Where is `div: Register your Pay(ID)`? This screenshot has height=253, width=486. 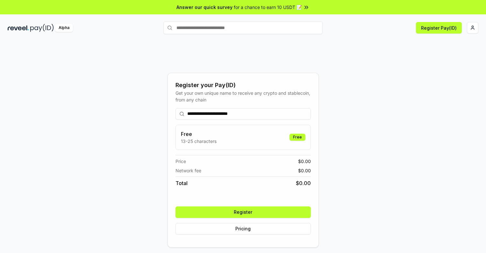
div: Register your Pay(ID) is located at coordinates (243, 85).